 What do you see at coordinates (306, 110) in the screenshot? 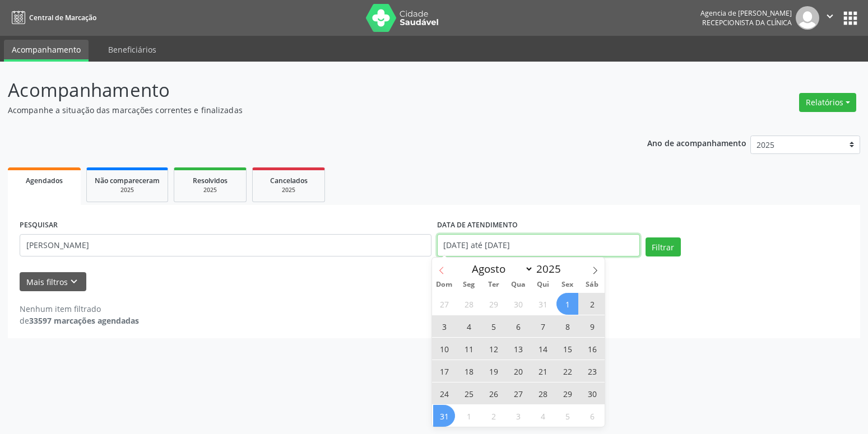
I see `p: Acompanhe a situação das marcações correntes e finalizadas` at bounding box center [306, 110].